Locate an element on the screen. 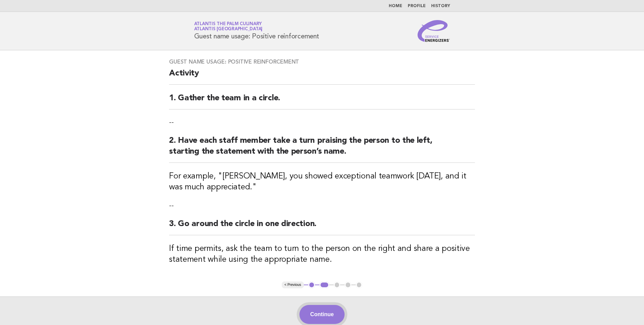  h2: 1. Gather the team in a circle. is located at coordinates (322, 101).